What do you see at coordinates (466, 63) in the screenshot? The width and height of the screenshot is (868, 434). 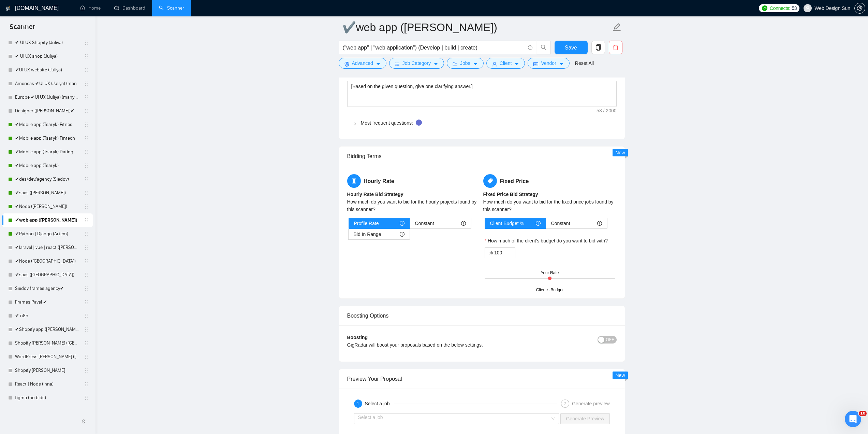 I see `button: folderJobscaret-down` at bounding box center [466, 63].